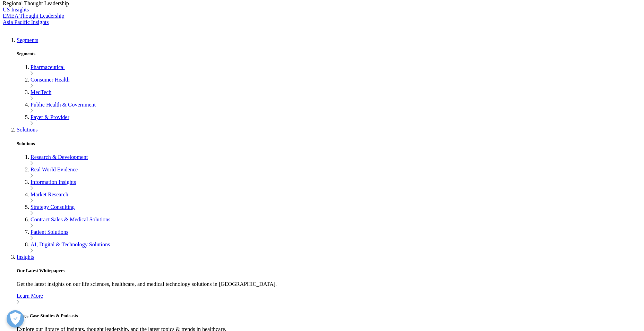 Image resolution: width=644 pixels, height=331 pixels. What do you see at coordinates (15, 319) in the screenshot?
I see `button: Open Preferences` at bounding box center [15, 319].